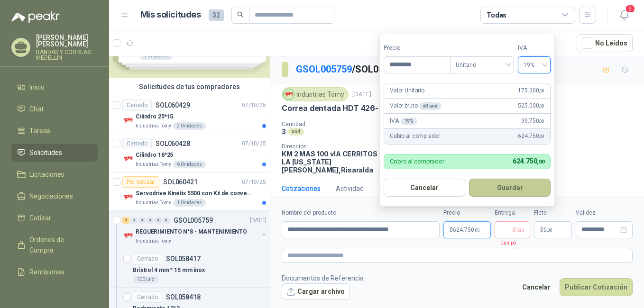 This screenshot has width=644, height=308. I want to click on div: 19 %, so click(410, 121).